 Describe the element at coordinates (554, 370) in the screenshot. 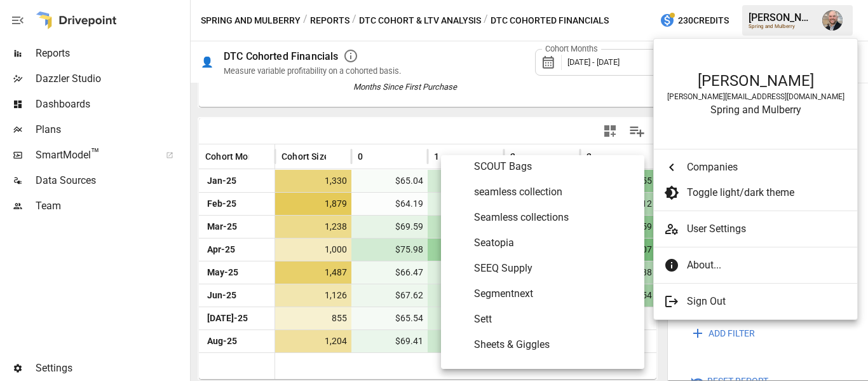

I see `span: Shroomer` at that location.